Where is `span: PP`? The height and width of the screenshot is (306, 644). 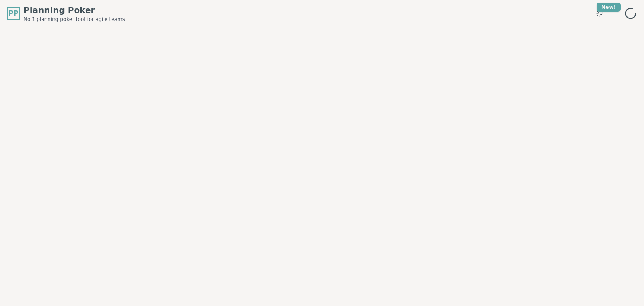 span: PP is located at coordinates (13, 13).